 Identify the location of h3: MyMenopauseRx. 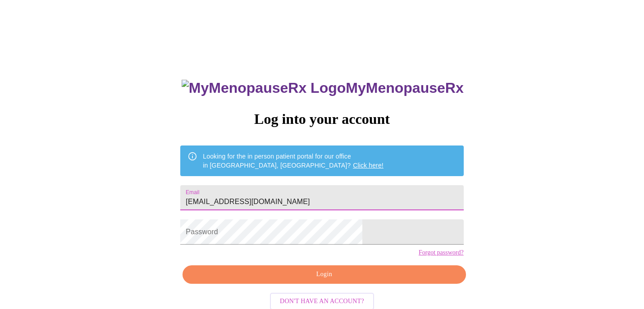
(323, 88).